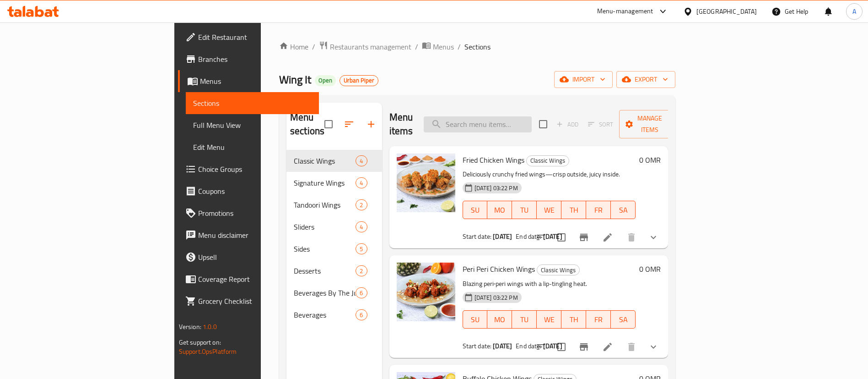 The width and height of the screenshot is (868, 379). I want to click on div: Signature Wings, so click(324, 183).